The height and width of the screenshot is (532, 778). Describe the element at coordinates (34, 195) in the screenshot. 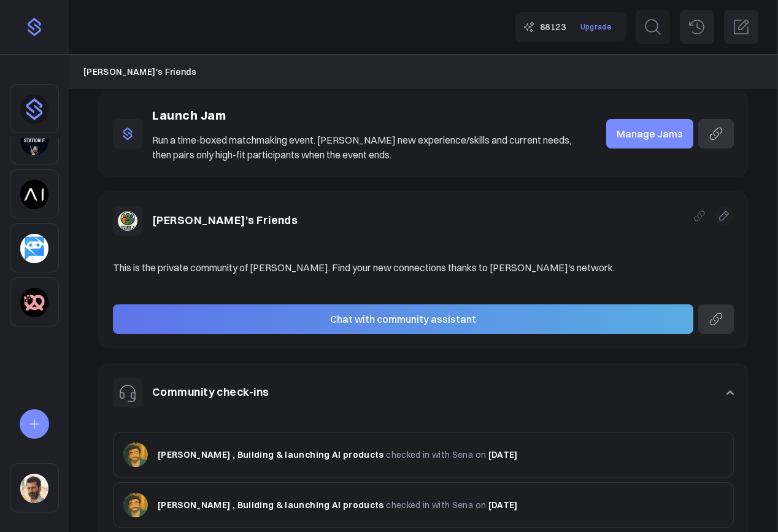

I see `img: skpjks9cul1iqpbcjl4313d98ve6` at that location.